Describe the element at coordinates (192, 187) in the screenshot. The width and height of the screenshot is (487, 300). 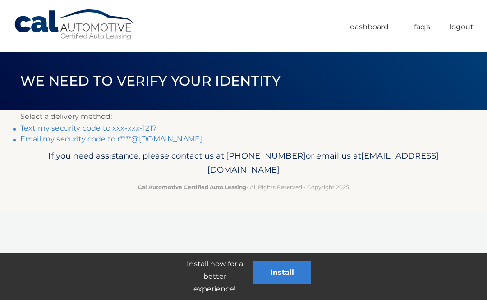
I see `strong: Cal Automotive Certified Auto Leasing` at that location.